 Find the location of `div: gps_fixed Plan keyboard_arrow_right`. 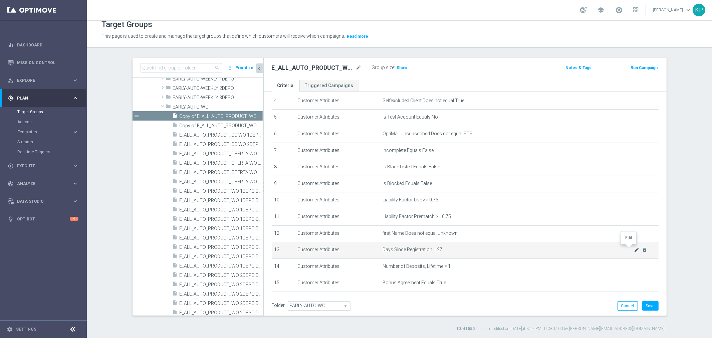

div: gps_fixed Plan keyboard_arrow_right is located at coordinates (43, 98).